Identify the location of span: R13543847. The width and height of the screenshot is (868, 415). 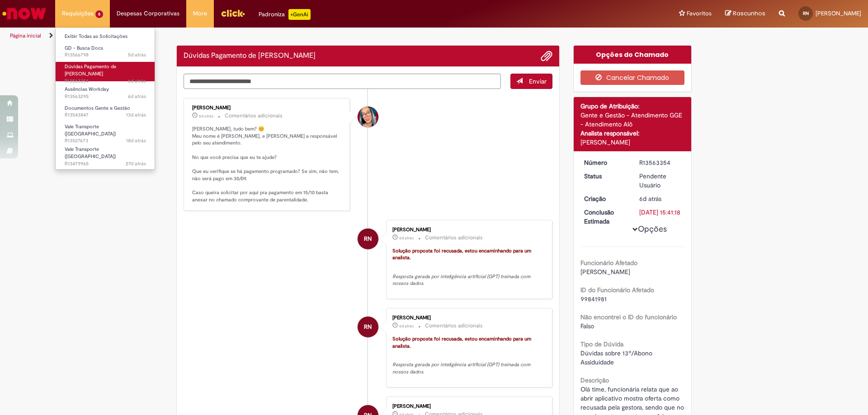
(106, 115).